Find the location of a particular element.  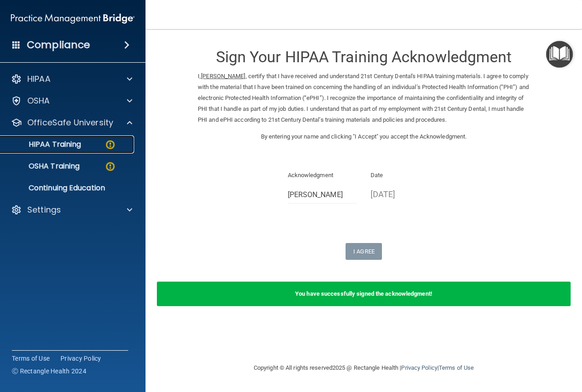

h4: Compliance is located at coordinates (58, 45).